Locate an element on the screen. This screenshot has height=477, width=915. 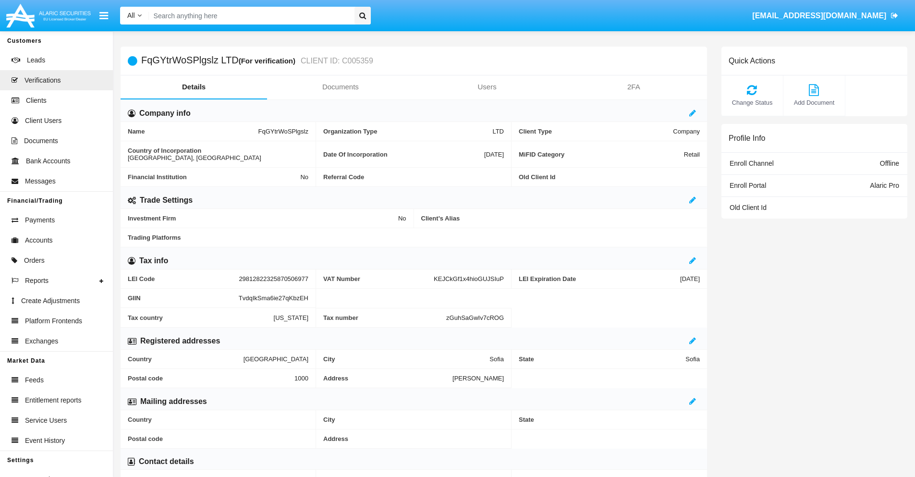
span: 1000 is located at coordinates (301, 378).